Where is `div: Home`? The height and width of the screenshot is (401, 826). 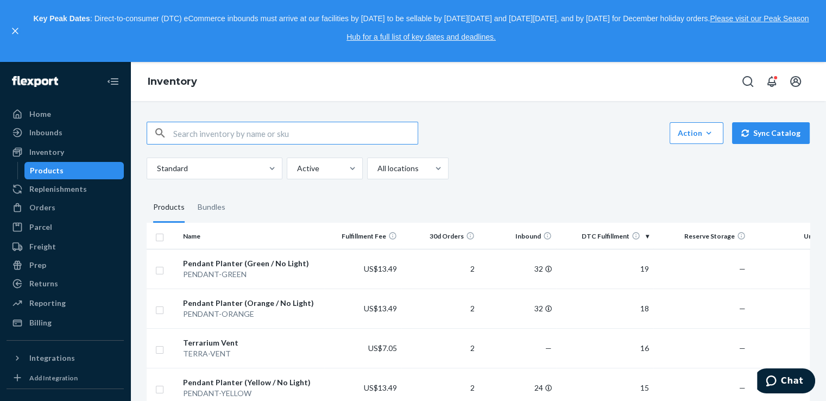
div: Home is located at coordinates (40, 114).